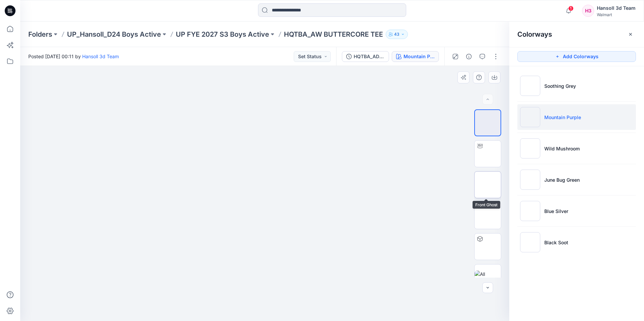 This screenshot has height=321, width=644. What do you see at coordinates (100, 56) in the screenshot?
I see `a: Hansoll 3d Team` at bounding box center [100, 56].